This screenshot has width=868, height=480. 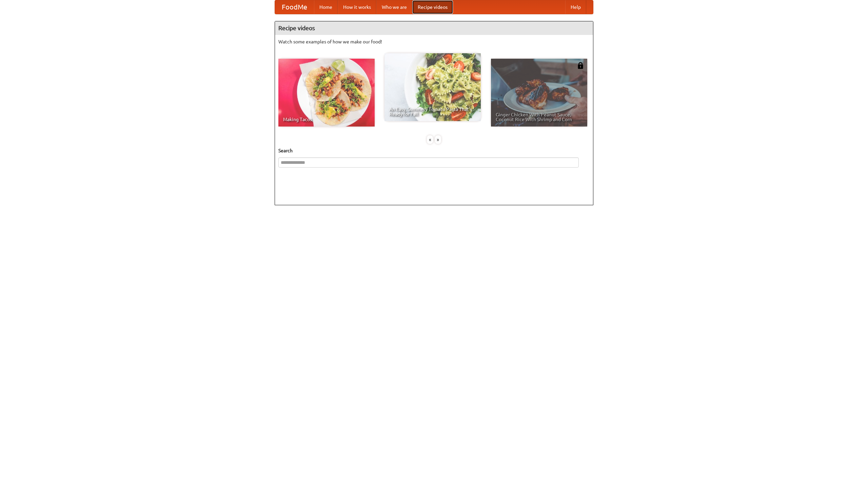 I want to click on a: Help, so click(x=576, y=7).